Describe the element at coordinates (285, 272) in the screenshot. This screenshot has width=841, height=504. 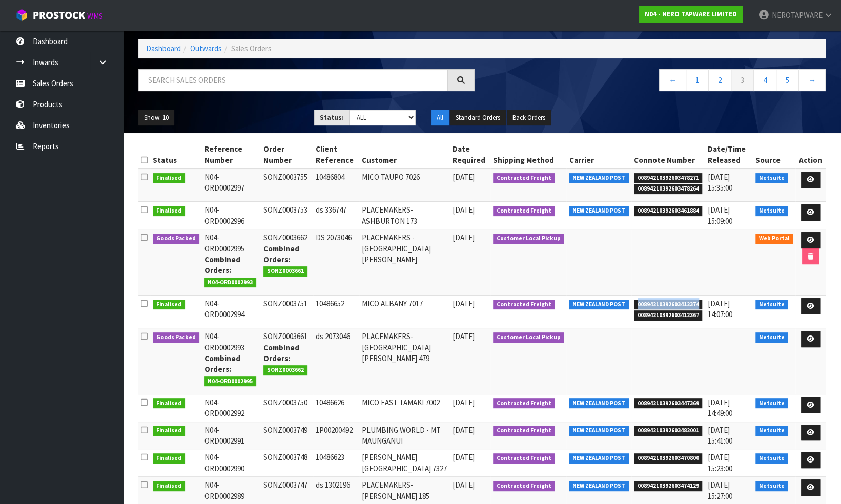
I see `span: SONZ0003661` at that location.